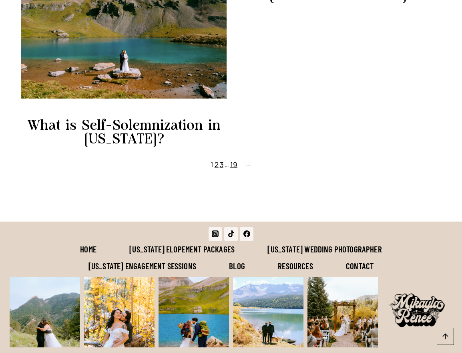 This screenshot has height=353, width=462. Describe the element at coordinates (215, 234) in the screenshot. I see `a: Instagram` at that location.